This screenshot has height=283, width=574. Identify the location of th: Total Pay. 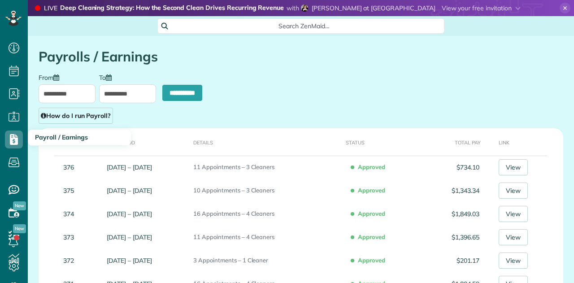
(454, 142).